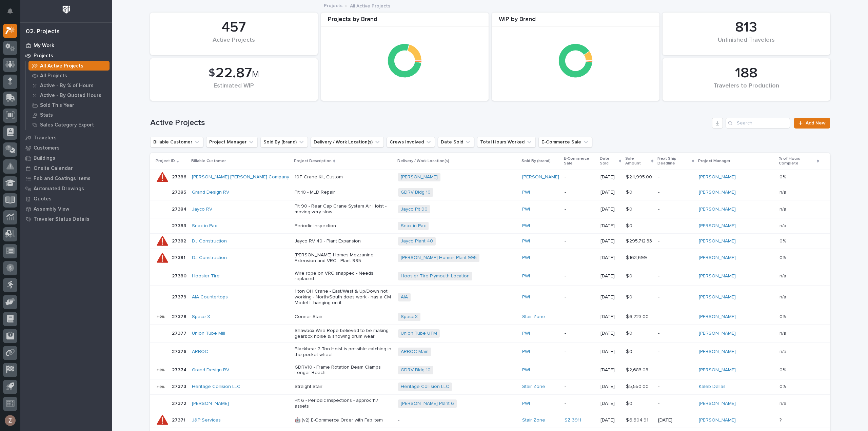  What do you see at coordinates (344, 387) in the screenshot?
I see `p: Straight Stair` at bounding box center [344, 387].